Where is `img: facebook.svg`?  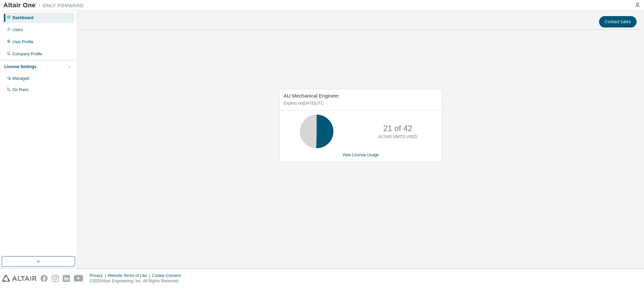
img: facebook.svg is located at coordinates (44, 279).